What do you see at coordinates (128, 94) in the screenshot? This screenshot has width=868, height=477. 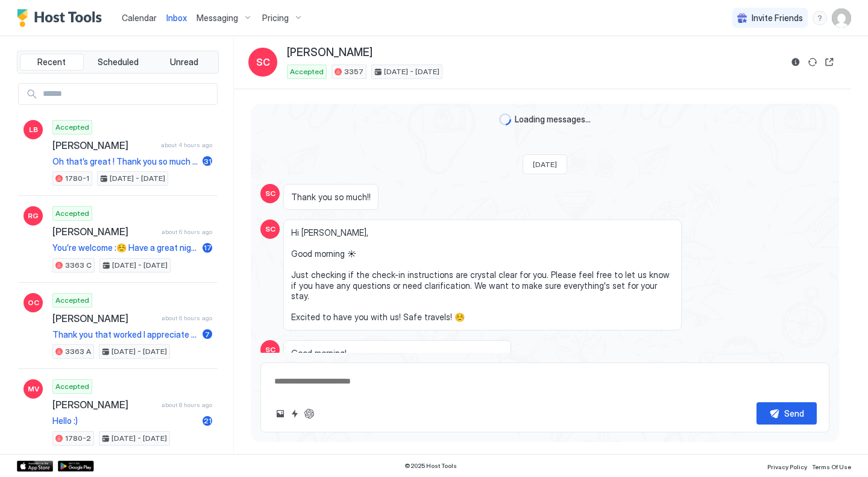 I see `input: Input Field` at bounding box center [128, 94].